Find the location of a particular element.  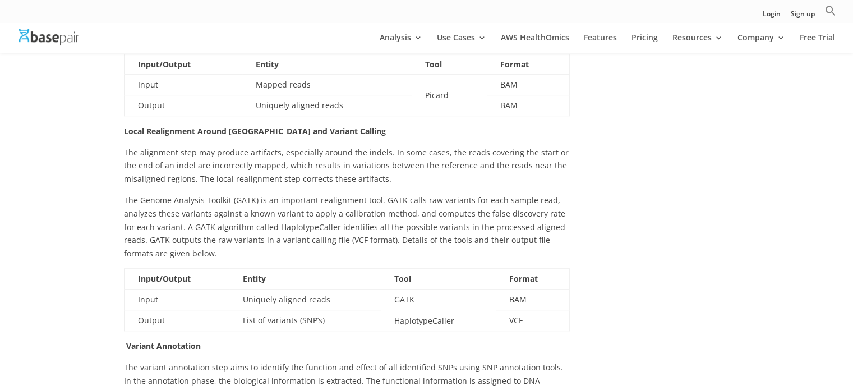

span: The alignment step may produce artifacts, especially around the indels. In some cases, the reads ... is located at coordinates (346, 166).